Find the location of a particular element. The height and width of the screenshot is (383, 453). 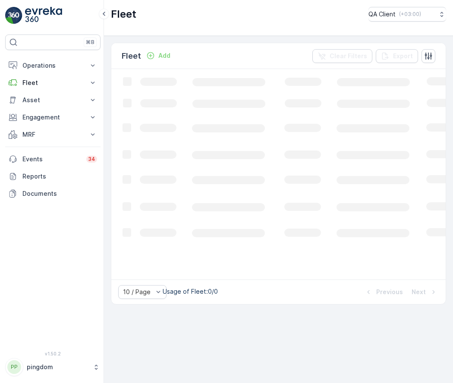

p: Next is located at coordinates (418, 292).